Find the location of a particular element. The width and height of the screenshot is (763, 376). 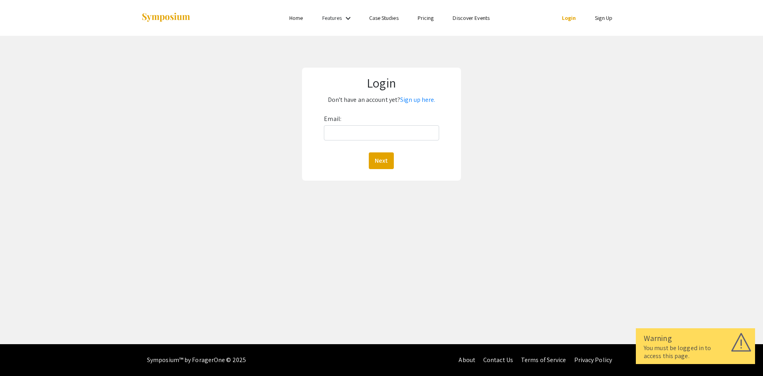

div: You must be logged in to access this page. is located at coordinates (696, 352).